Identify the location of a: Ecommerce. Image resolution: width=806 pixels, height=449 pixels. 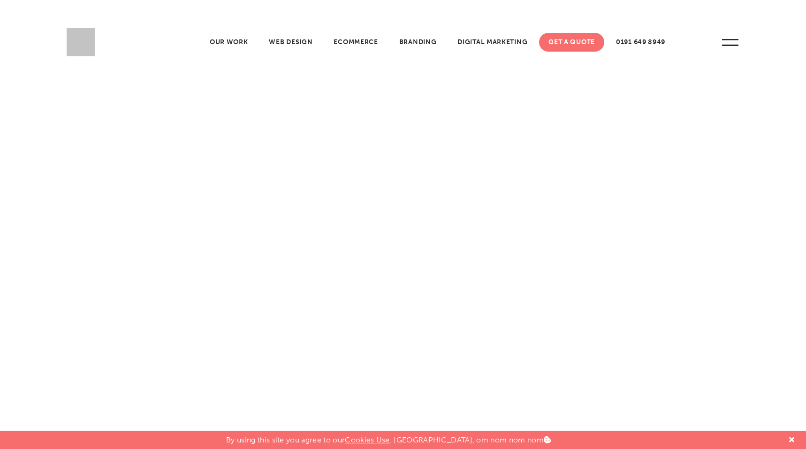
(356, 42).